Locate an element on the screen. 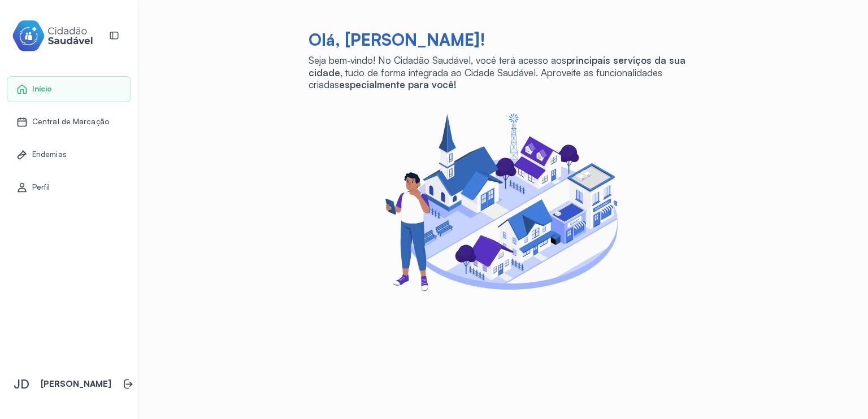 The width and height of the screenshot is (868, 419). a: Endemias is located at coordinates (69, 154).